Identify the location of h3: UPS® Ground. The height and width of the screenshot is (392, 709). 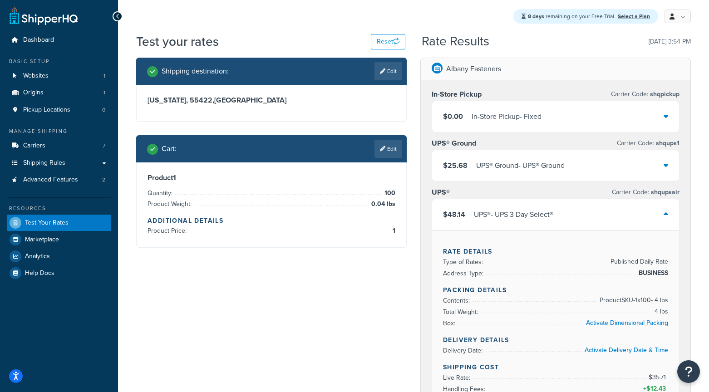
(454, 143).